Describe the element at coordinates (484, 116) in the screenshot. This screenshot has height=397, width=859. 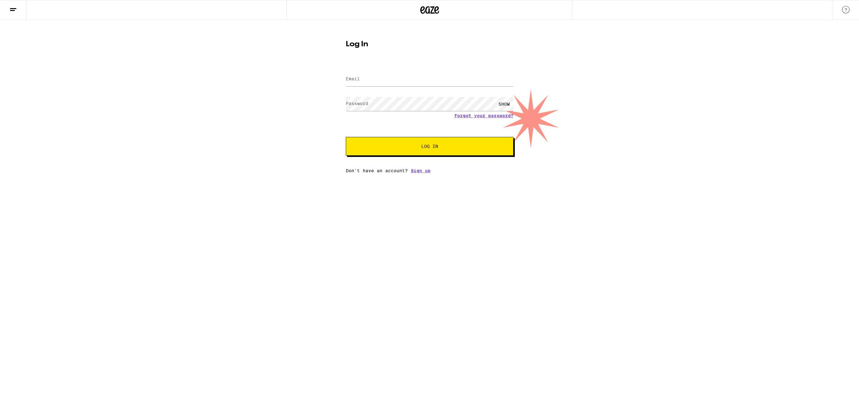
I see `a: Forgot your password?` at that location.